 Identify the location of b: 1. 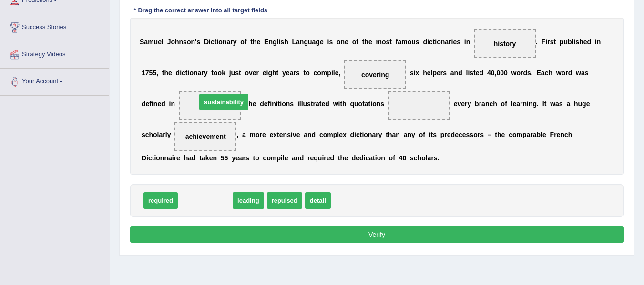
(144, 73).